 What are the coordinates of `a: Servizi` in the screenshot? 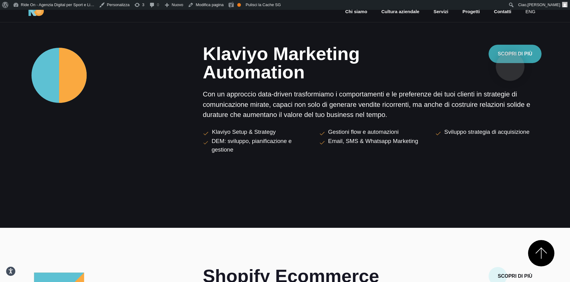 It's located at (441, 12).